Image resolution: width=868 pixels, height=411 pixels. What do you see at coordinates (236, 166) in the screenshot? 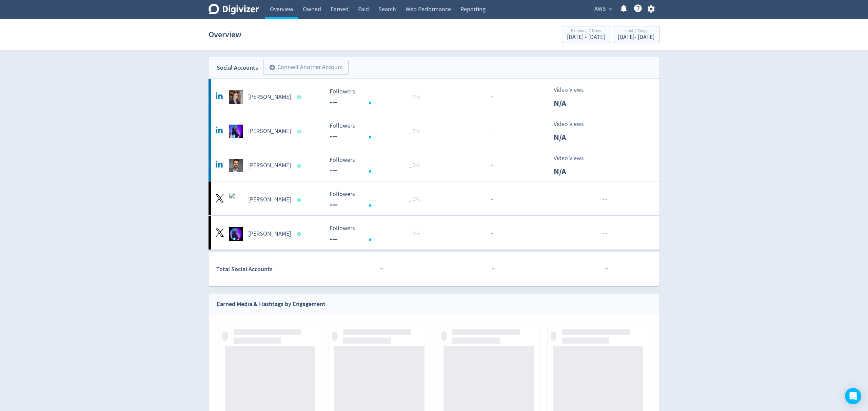
I see `img: Manuel Bohnet undefined` at bounding box center [236, 166].